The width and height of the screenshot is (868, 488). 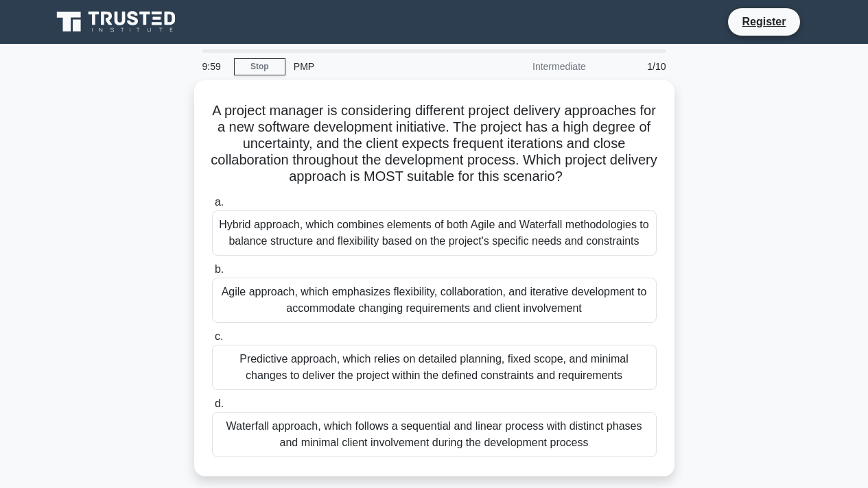 I want to click on div: Agile approach, which emphasizes flexibility, collaboration, and iterative development to accommo..., so click(x=434, y=300).